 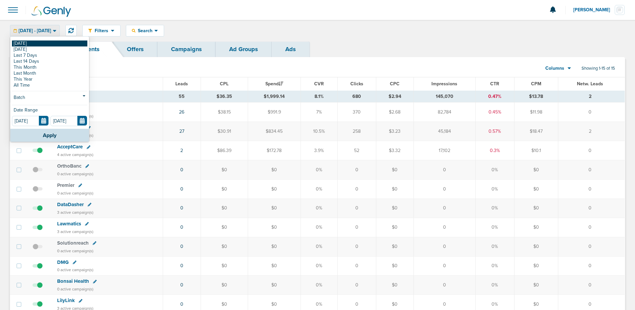 What do you see at coordinates (319, 112) in the screenshot?
I see `td: 7%` at bounding box center [319, 112].